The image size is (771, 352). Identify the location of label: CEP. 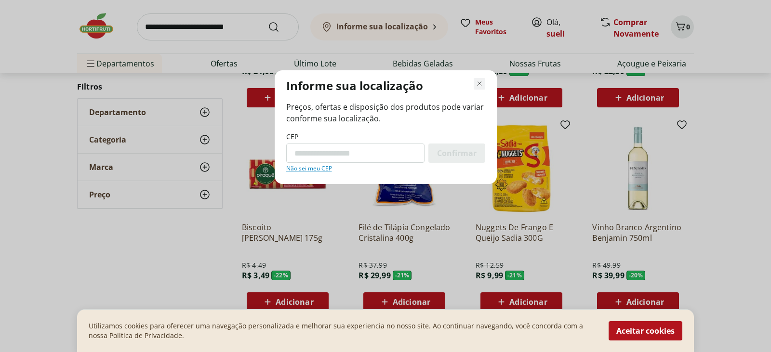
(292, 137).